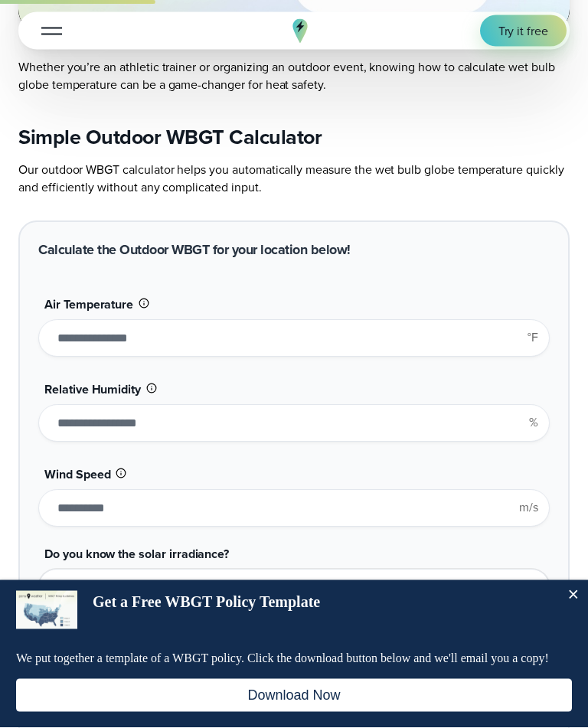 The image size is (588, 728). I want to click on span: Wind Speed, so click(78, 475).